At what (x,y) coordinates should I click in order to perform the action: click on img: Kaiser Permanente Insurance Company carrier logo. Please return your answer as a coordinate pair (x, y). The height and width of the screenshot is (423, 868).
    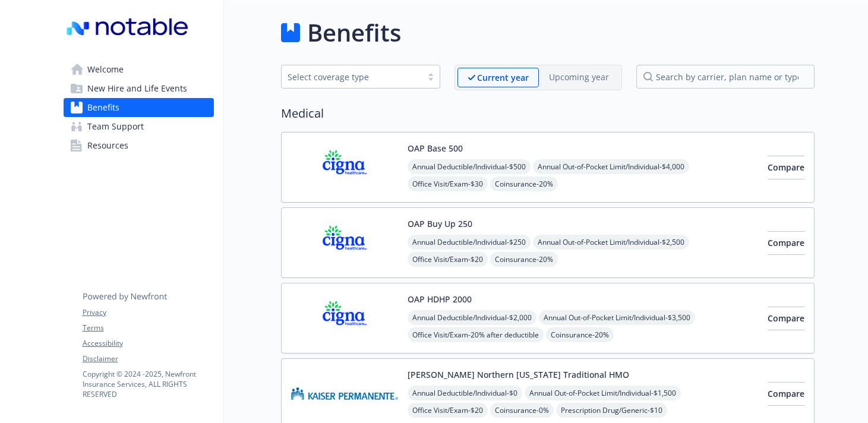
    Looking at the image, I should click on (345, 393).